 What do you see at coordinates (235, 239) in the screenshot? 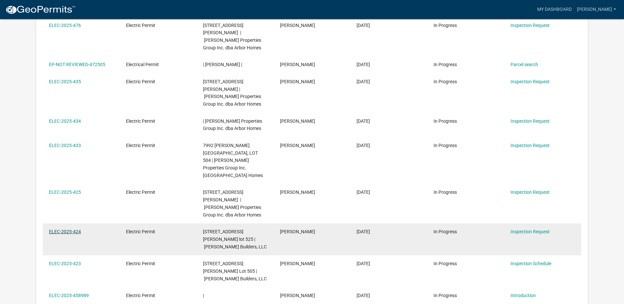
I see `span: 7995 Stacy Spring Blvd. lot 525 | Steve Thieneman Builders, LLC` at bounding box center [235, 239].